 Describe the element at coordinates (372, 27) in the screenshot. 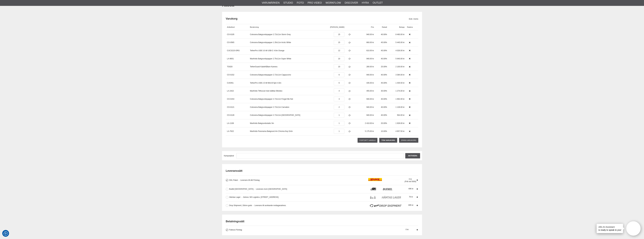

I see `span: Pris` at that location.